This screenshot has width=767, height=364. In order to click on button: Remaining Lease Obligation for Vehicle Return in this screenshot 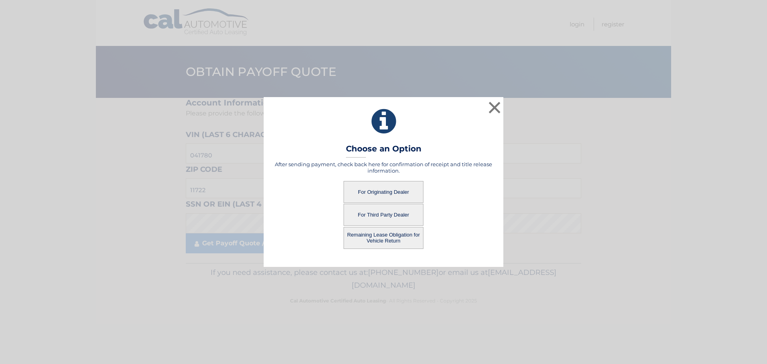, I will do `click(383, 238)`.